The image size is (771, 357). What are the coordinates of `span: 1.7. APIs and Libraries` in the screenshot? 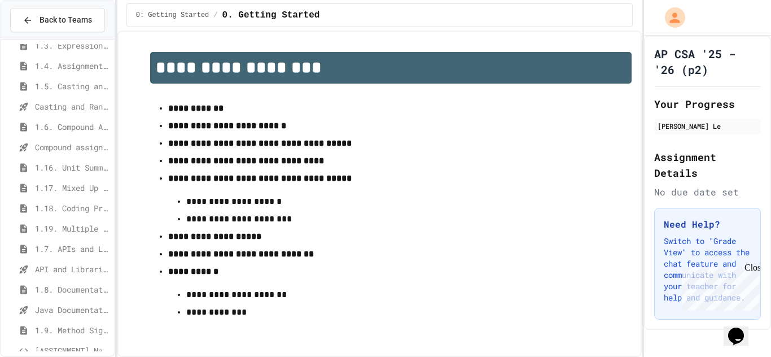 It's located at (72, 248).